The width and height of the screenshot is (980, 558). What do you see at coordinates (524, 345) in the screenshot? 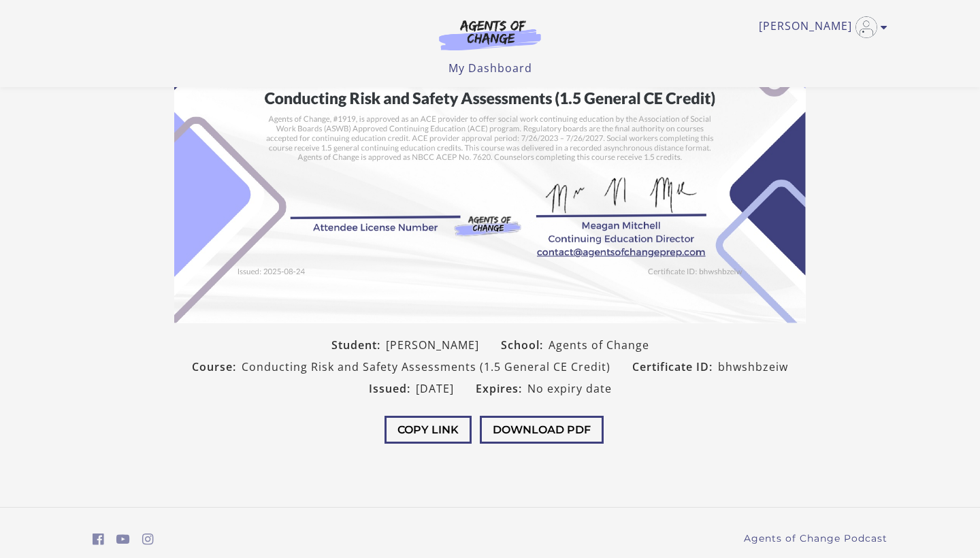
I see `span: School:` at bounding box center [524, 345].